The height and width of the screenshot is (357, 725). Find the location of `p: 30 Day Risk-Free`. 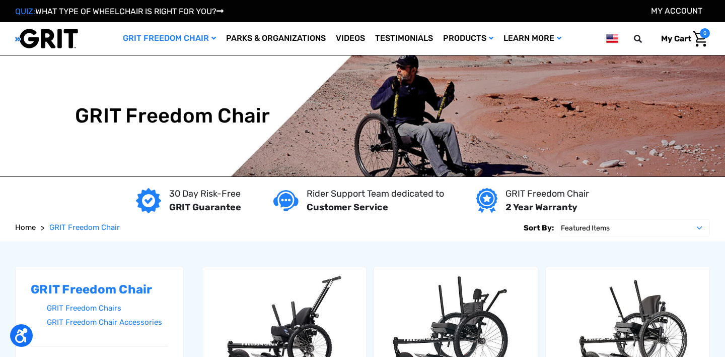

p: 30 Day Risk-Free is located at coordinates (205, 193).